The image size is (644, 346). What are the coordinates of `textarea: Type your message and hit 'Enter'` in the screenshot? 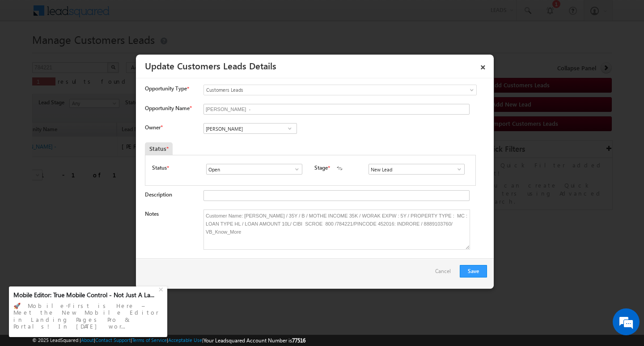 It's located at (87, 175).